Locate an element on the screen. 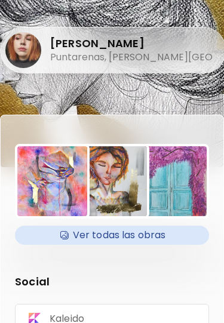 Image resolution: width=224 pixels, height=323 pixels. p: Social is located at coordinates (112, 282).